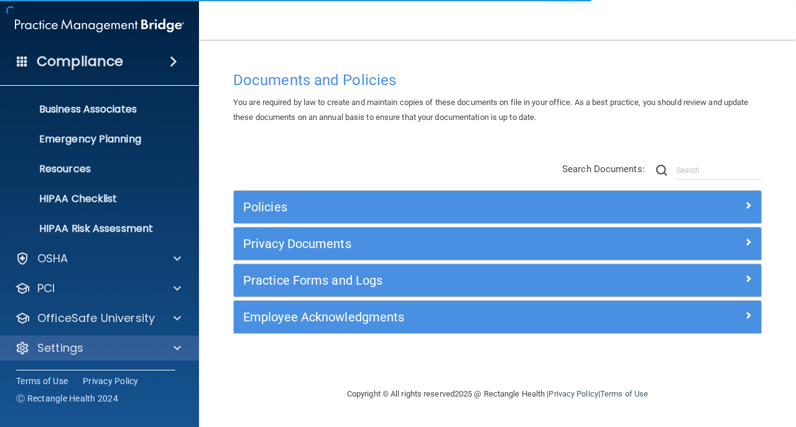 The image size is (796, 427). I want to click on p: Resources, so click(93, 169).